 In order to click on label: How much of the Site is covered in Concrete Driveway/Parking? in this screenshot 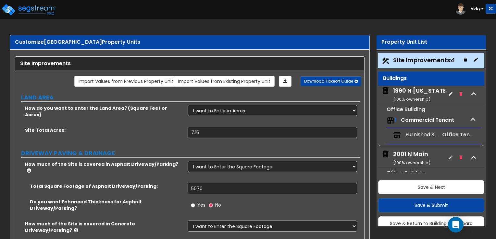, I will do `click(104, 227)`.